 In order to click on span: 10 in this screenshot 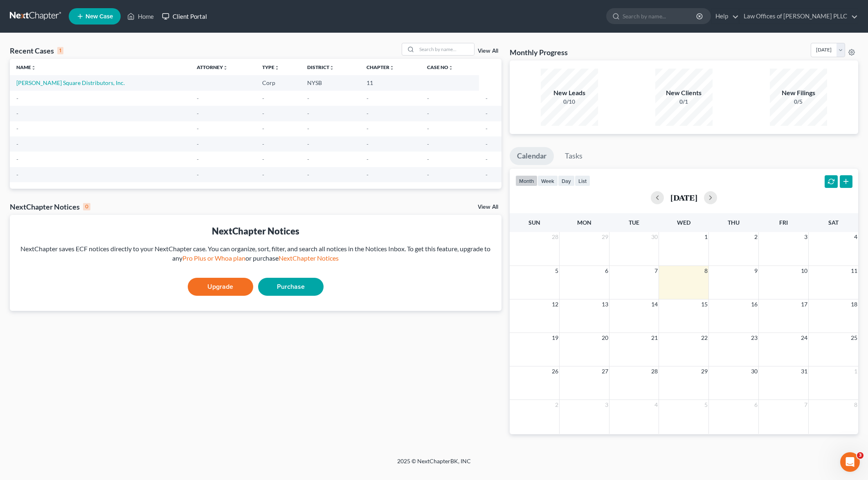, I will do `click(804, 271)`.